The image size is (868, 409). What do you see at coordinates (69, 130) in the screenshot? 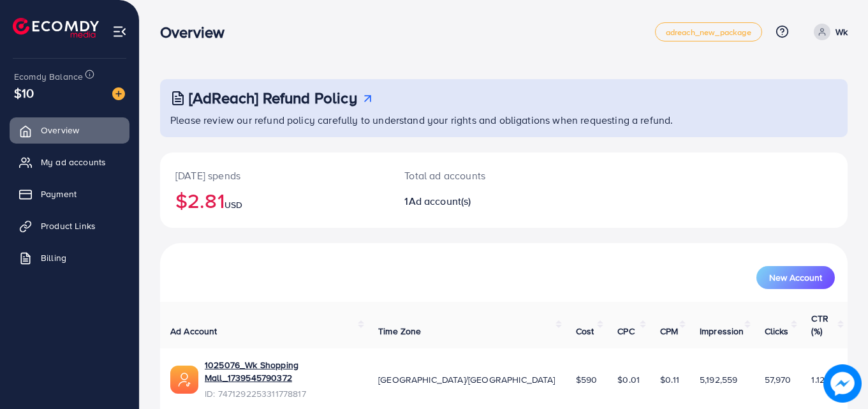
I see `a: Overview` at bounding box center [69, 130].